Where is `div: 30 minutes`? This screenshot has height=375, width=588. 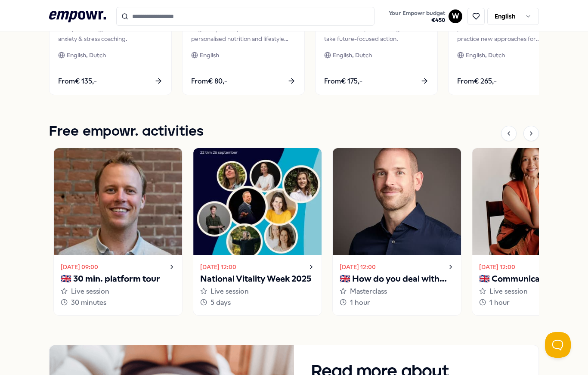 div: 30 minutes is located at coordinates (118, 302).